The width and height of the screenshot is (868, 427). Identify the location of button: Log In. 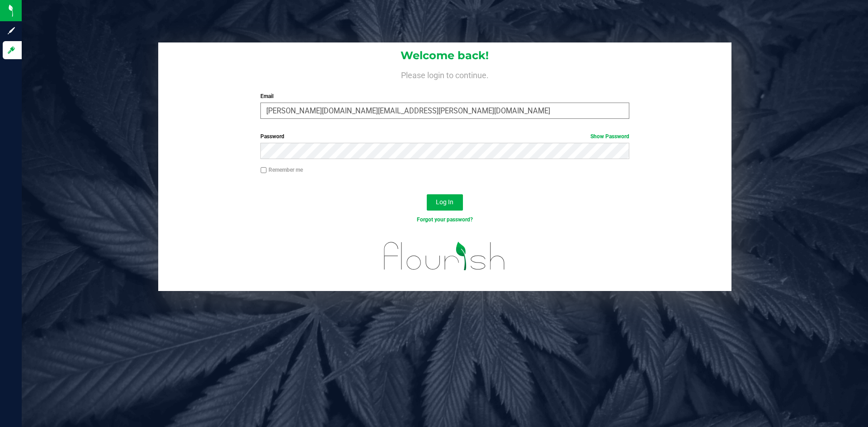
(444, 203).